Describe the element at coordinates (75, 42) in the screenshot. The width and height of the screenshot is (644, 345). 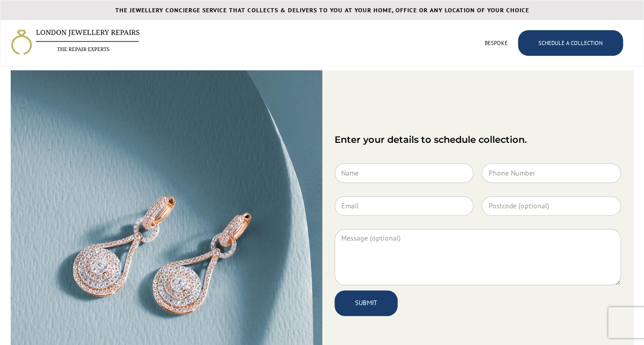
I see `a: home` at that location.